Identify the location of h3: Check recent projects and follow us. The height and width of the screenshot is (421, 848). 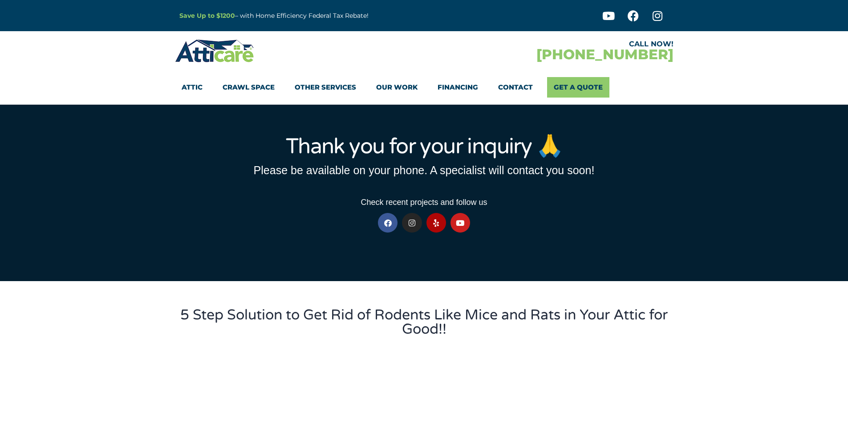
(424, 202).